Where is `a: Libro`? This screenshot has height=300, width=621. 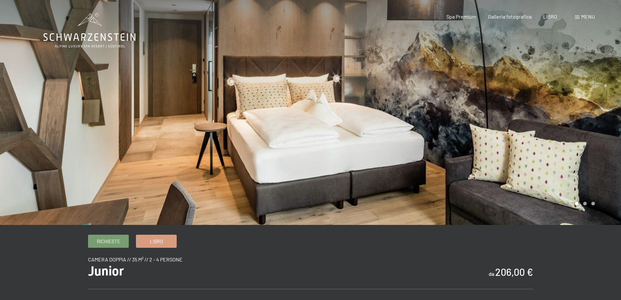
a: Libro is located at coordinates (156, 241).